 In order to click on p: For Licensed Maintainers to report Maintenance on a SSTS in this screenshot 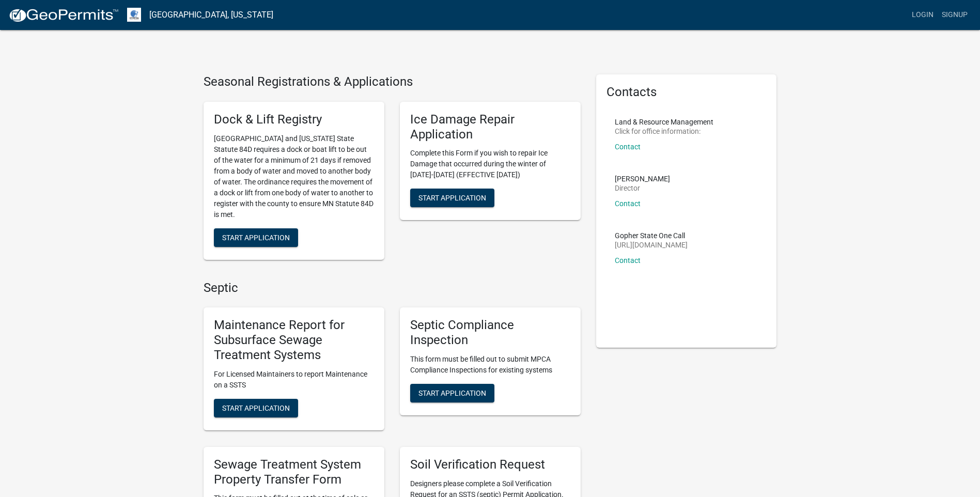, I will do `click(294, 380)`.